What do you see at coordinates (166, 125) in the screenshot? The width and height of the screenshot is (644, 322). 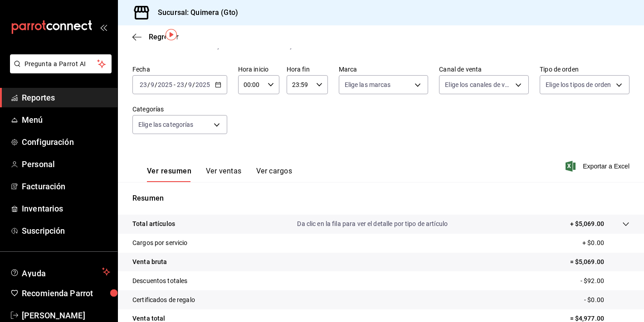 I see `span: Elige las categorías` at bounding box center [166, 125].